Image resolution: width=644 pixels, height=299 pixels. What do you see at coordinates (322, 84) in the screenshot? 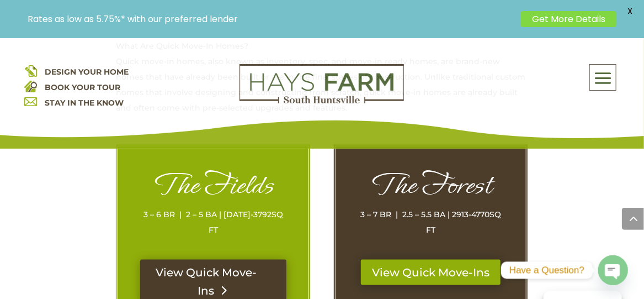
I see `img: Logo` at bounding box center [322, 84].